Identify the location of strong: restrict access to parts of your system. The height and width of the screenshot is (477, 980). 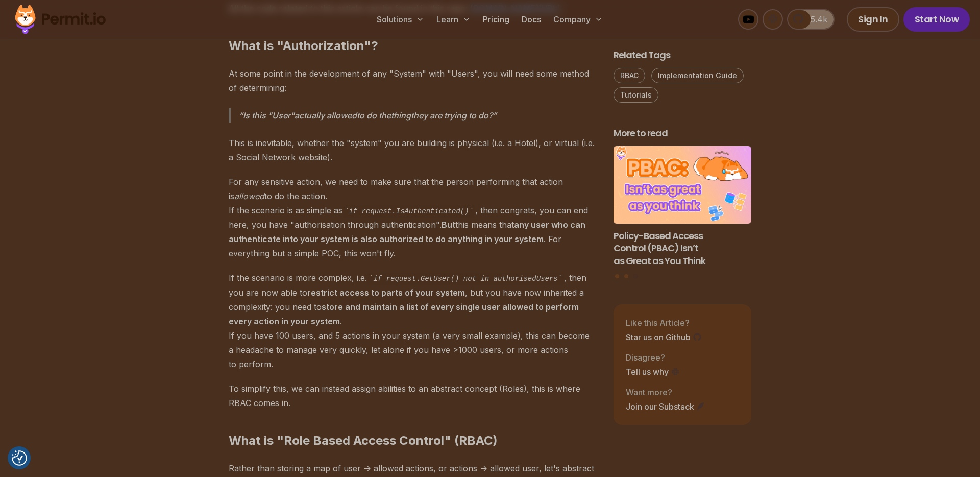
(386, 292).